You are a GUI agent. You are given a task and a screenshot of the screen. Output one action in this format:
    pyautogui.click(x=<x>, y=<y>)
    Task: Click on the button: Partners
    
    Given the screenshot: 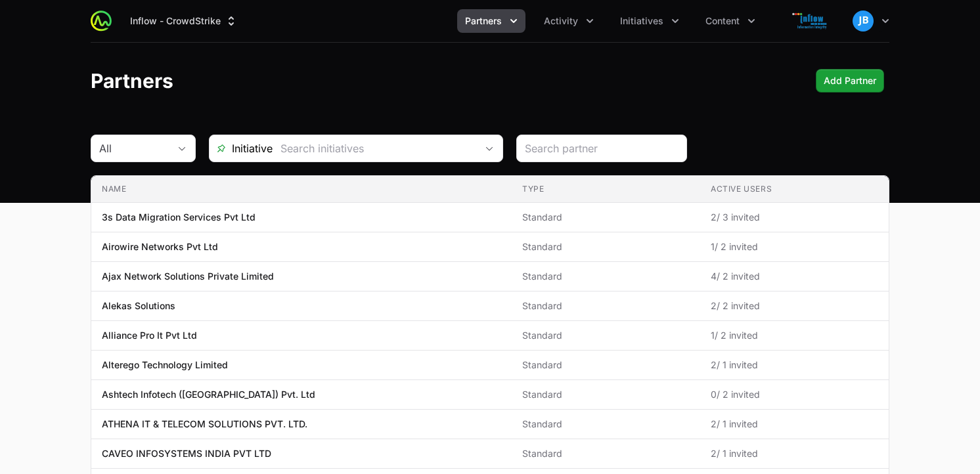 What is the action you would take?
    pyautogui.click(x=491, y=21)
    